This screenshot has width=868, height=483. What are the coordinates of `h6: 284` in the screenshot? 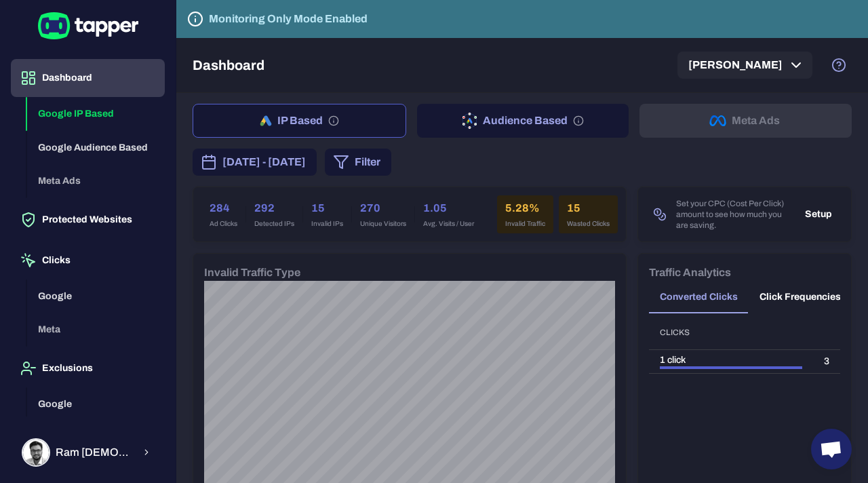 It's located at (223, 209).